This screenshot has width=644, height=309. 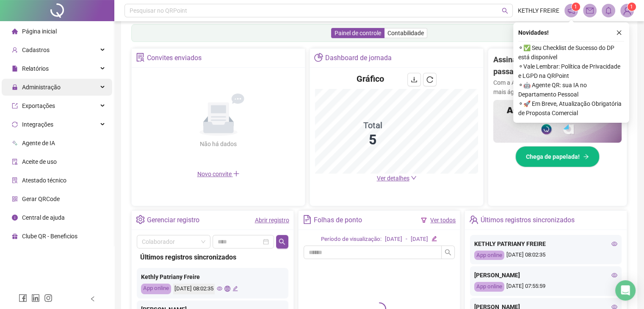 What do you see at coordinates (557, 66) in the screenshot?
I see `h2: Assinar ponto na mão? Isso ficou no passado!` at bounding box center [557, 66].